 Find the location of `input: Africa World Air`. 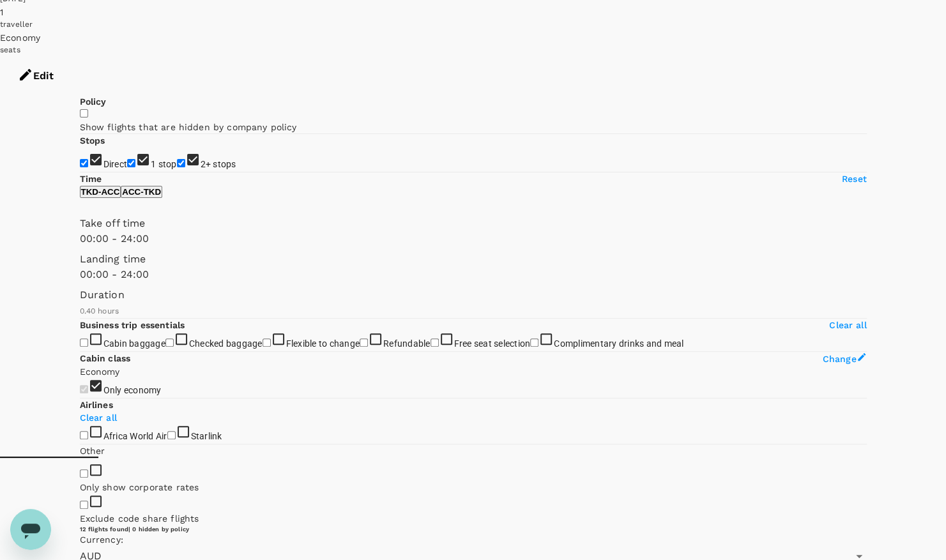

input: Africa World Air is located at coordinates (84, 434).